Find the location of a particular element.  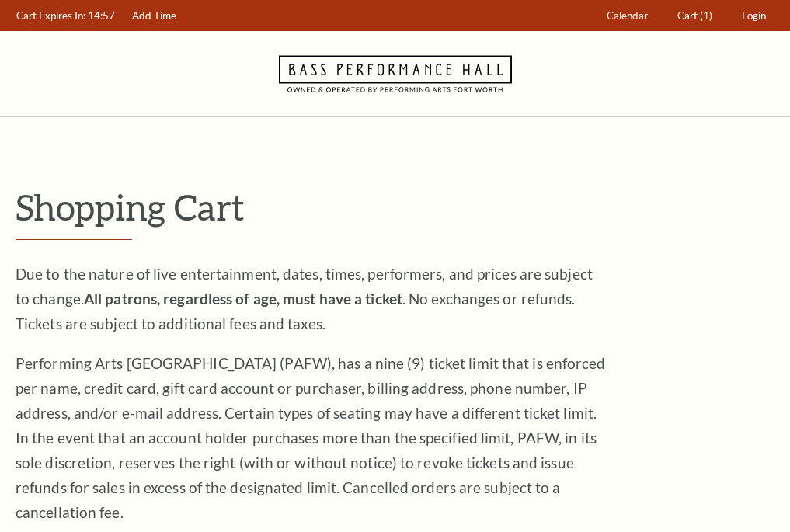

span: Due to the nature of live entertainment, dates, times, performers, and prices are subject to chan... is located at coordinates (304, 299).